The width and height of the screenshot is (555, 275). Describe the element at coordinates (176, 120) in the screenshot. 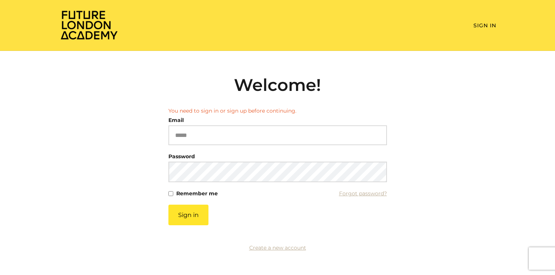

I see `label: Email` at that location.